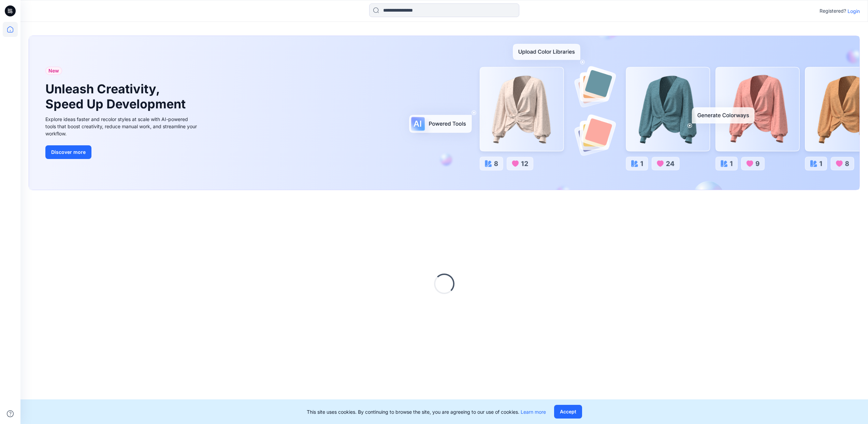 Image resolution: width=868 pixels, height=424 pixels. What do you see at coordinates (54, 71) in the screenshot?
I see `span: New` at bounding box center [54, 71].